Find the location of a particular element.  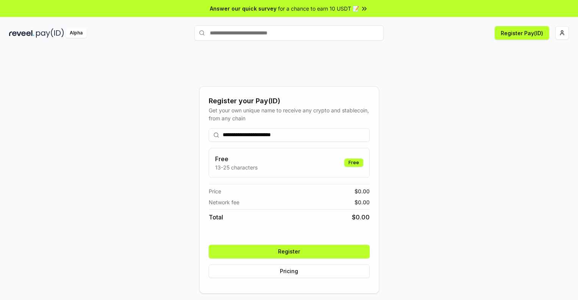

button: Pricing is located at coordinates (289, 271).